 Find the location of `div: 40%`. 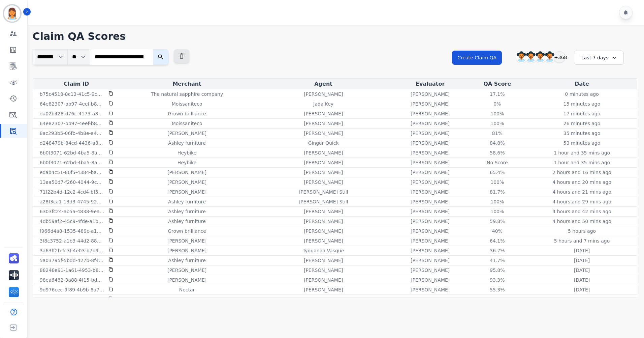

div: 40% is located at coordinates (497, 231).